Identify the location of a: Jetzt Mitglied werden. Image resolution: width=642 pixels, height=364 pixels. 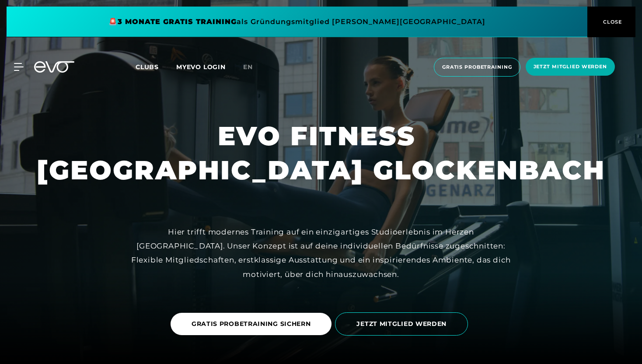
(570, 67).